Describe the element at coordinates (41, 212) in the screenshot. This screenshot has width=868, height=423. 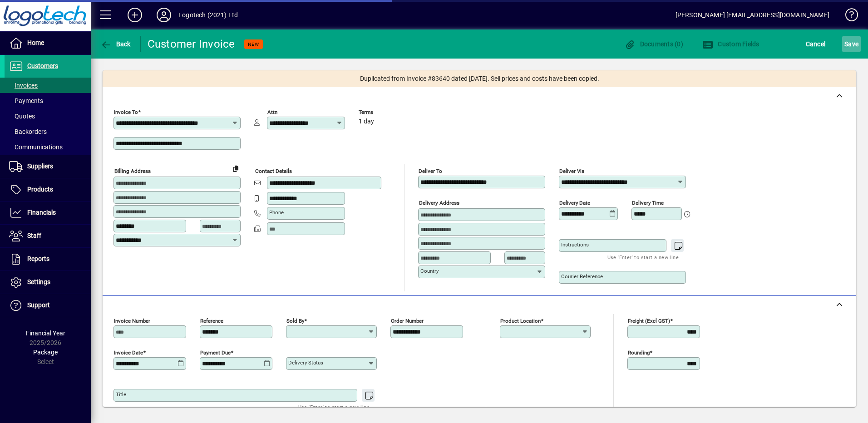
I see `span: Financials` at that location.